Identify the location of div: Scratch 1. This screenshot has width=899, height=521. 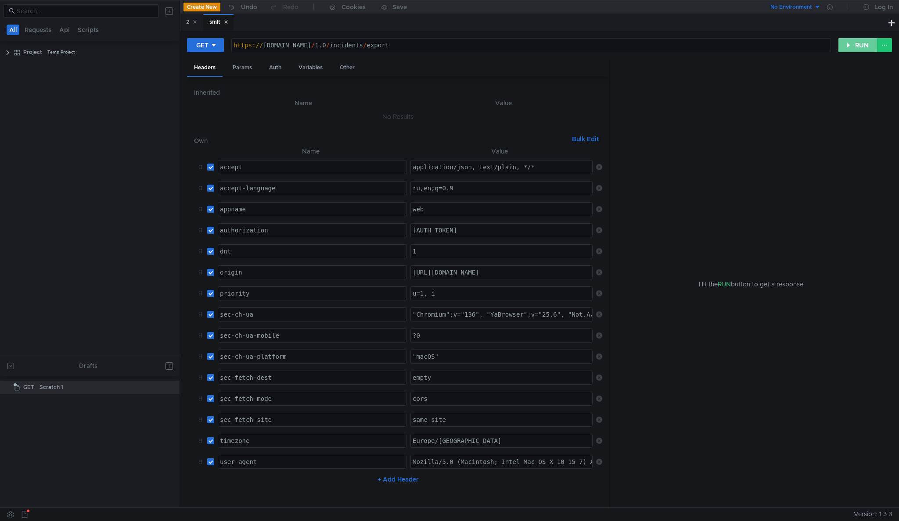
(51, 387).